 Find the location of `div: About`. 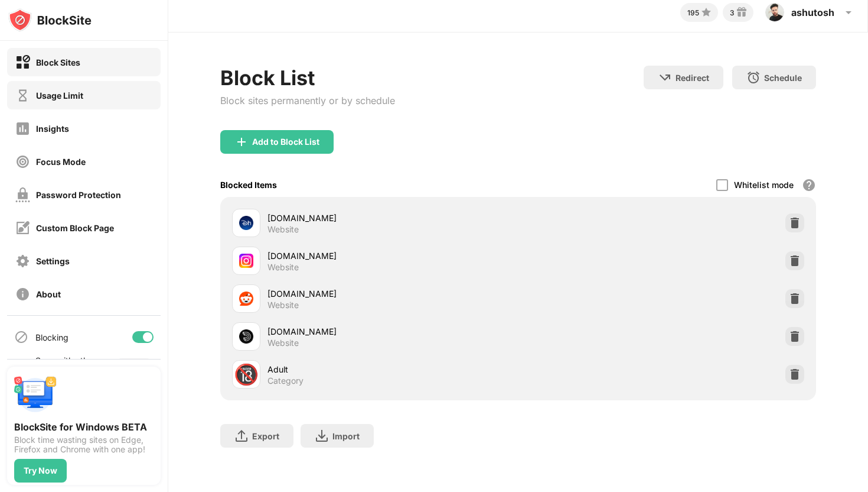

div: About is located at coordinates (49, 294).